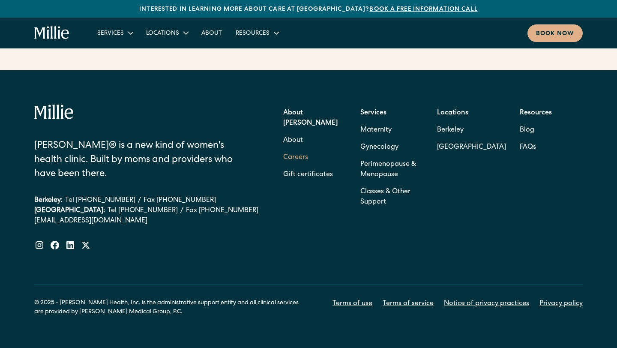  Describe the element at coordinates (373, 113) in the screenshot. I see `strong: Services` at that location.